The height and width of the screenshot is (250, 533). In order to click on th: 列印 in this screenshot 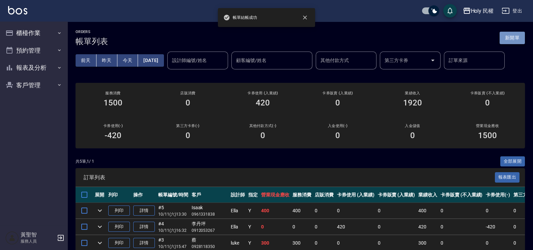, I will do `click(119, 195)`.